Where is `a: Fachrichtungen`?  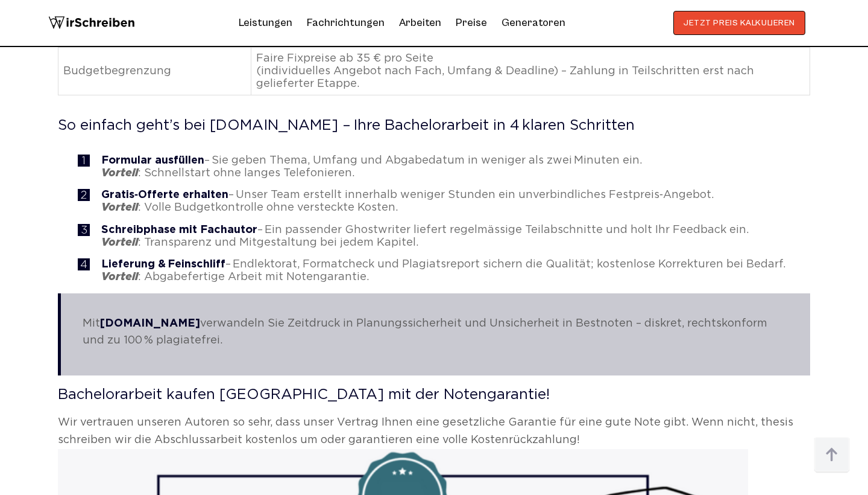 a: Fachrichtungen is located at coordinates (346, 23).